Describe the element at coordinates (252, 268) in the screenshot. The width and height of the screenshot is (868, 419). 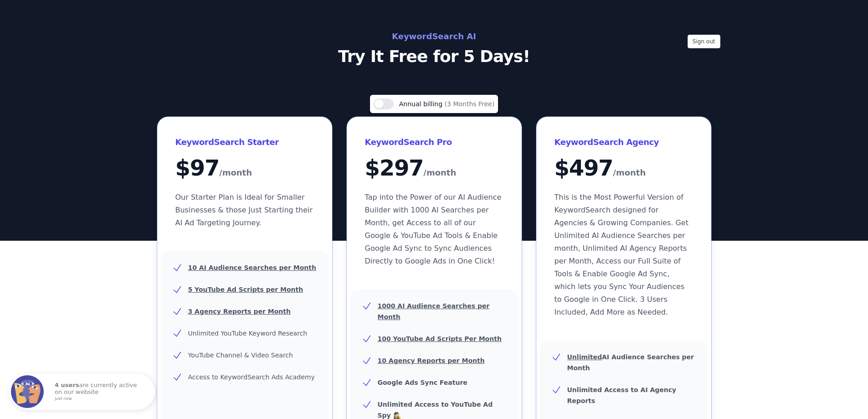
I see `u: 10 AI Audience Searches per Month` at that location.